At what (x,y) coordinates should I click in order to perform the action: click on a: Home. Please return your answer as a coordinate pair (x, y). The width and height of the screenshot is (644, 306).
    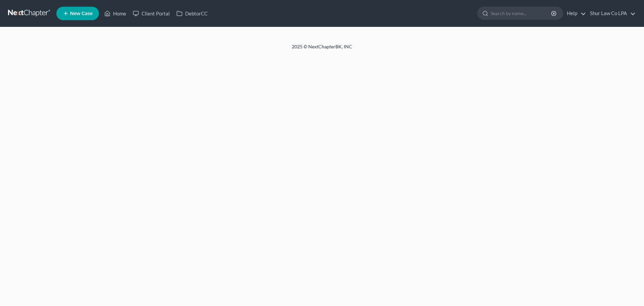
    Looking at the image, I should click on (115, 13).